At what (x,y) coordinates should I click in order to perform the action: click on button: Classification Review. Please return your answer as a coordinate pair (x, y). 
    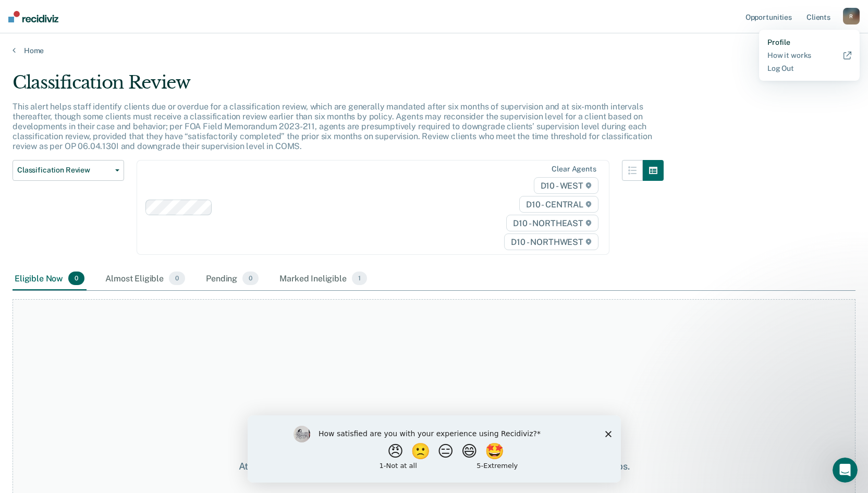
    Looking at the image, I should click on (68, 171).